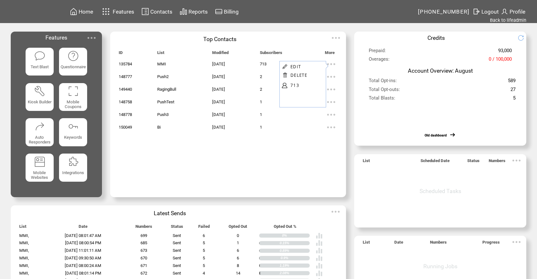 Image resolution: width=537 pixels, height=279 pixels. What do you see at coordinates (296, 235) in the screenshot?
I see `div: 0%` at bounding box center [296, 235].